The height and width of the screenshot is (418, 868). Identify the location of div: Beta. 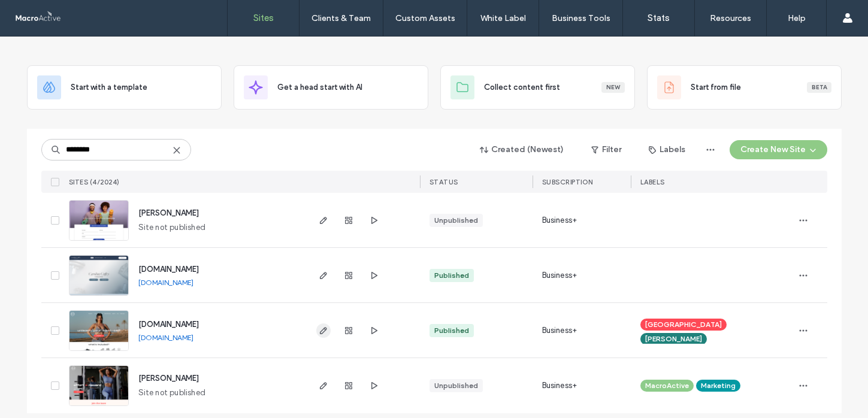
(818, 87).